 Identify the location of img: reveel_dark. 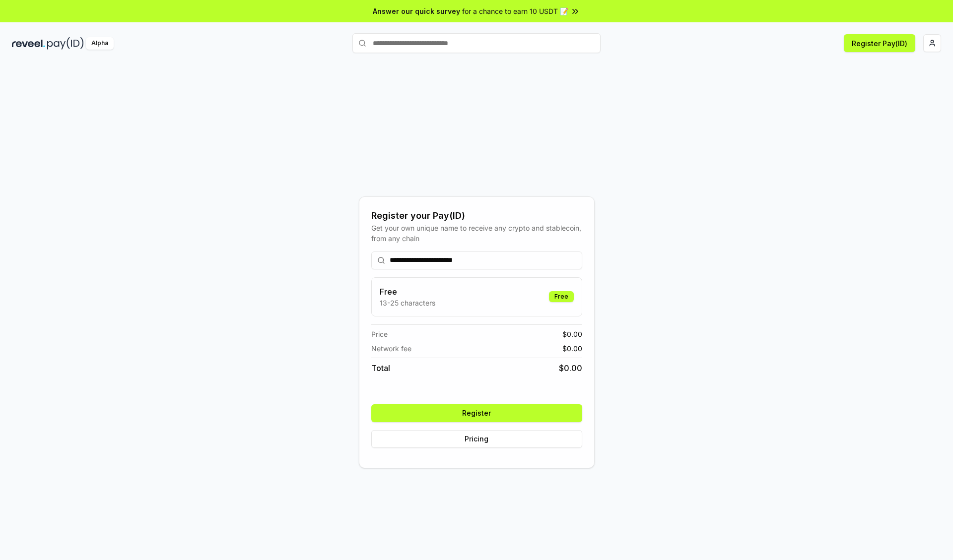
(29, 43).